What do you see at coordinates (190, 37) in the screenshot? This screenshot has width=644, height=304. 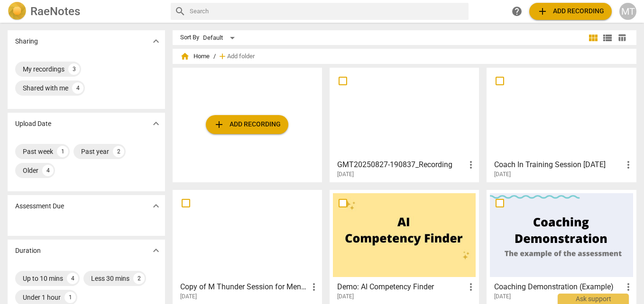 I see `div: Sort By` at bounding box center [190, 37].